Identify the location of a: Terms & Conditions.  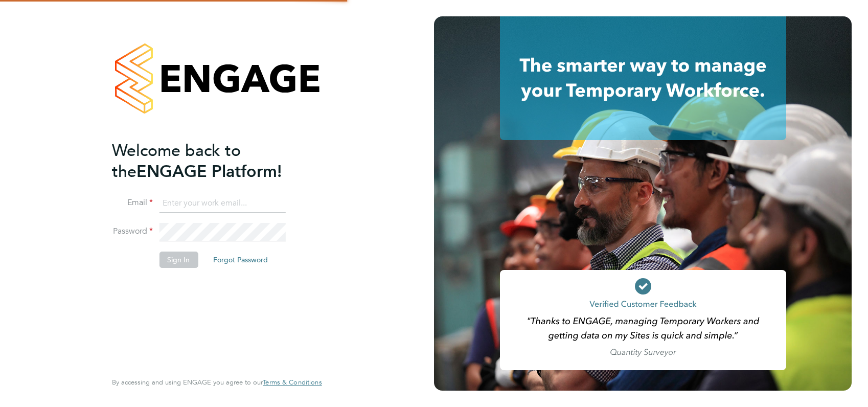
(292, 383).